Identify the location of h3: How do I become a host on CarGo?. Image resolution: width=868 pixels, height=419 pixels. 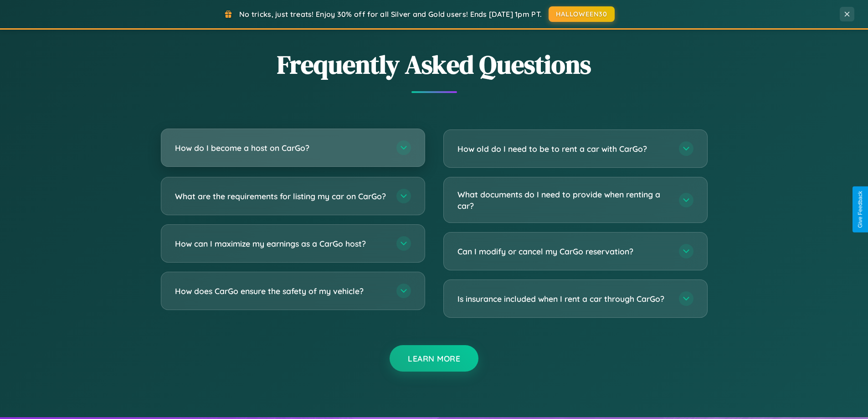
(281, 148).